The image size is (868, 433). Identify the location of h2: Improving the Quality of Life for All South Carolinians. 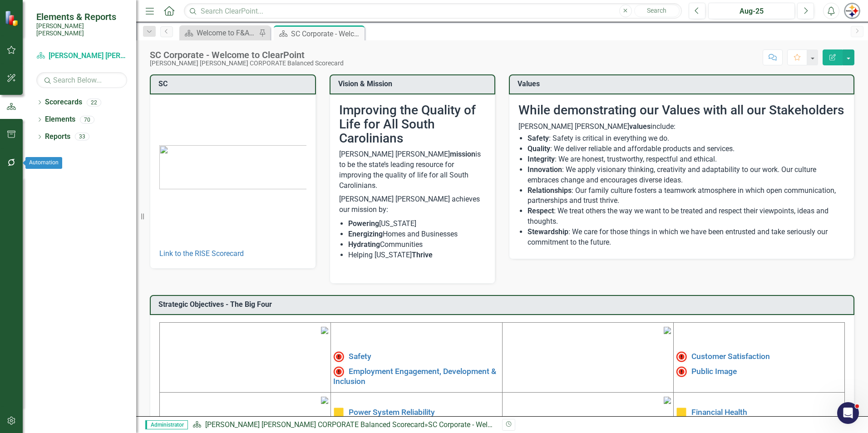
(412, 124).